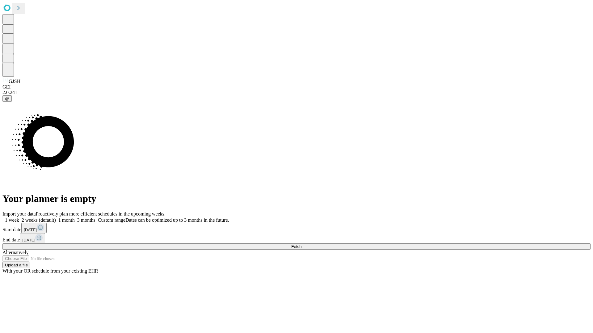 The width and height of the screenshot is (593, 333). What do you see at coordinates (111, 220) in the screenshot?
I see `span: Custom range` at bounding box center [111, 220].